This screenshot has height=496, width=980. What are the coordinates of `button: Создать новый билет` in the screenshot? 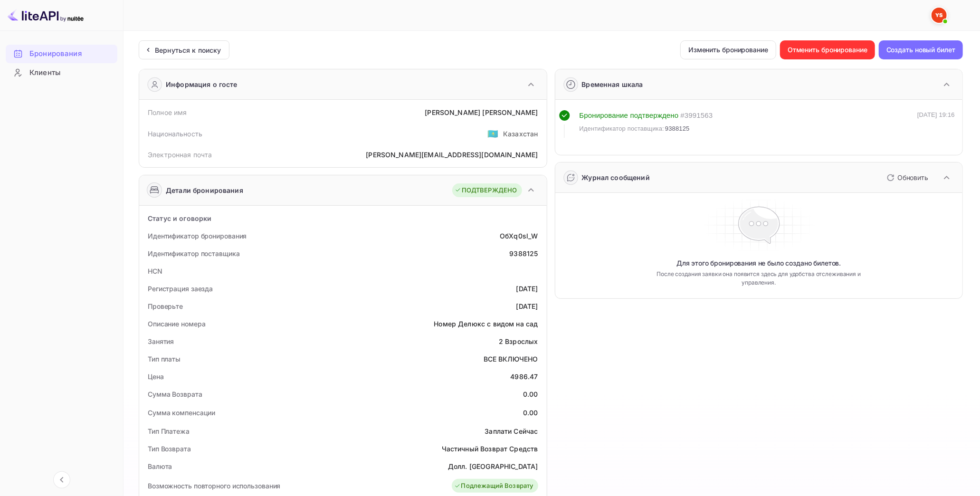 It's located at (920, 50).